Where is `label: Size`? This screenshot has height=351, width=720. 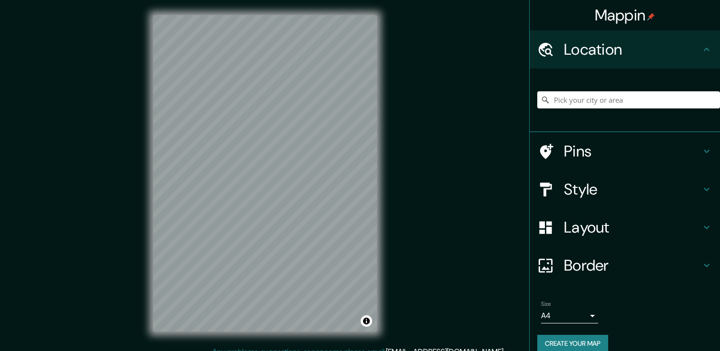
label: Size is located at coordinates (545, 304).